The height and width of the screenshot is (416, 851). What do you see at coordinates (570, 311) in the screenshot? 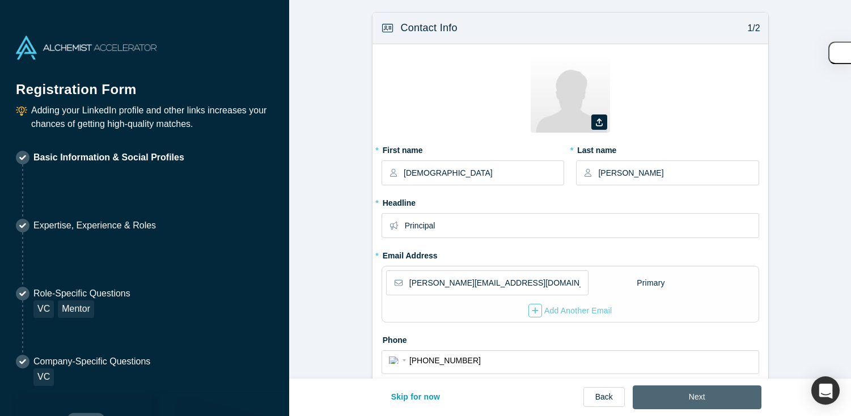
I see `button: Add Another Email` at bounding box center [570, 311].